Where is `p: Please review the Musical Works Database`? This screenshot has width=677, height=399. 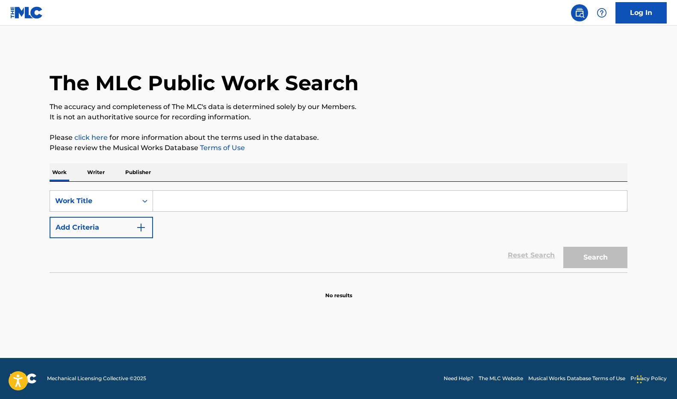
p: Please review the Musical Works Database is located at coordinates (338, 148).